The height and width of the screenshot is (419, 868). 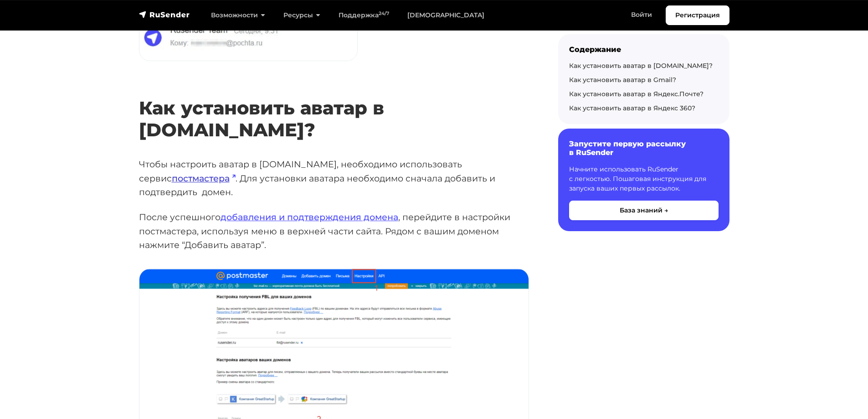 What do you see at coordinates (642, 14) in the screenshot?
I see `a: Войти` at bounding box center [642, 14].